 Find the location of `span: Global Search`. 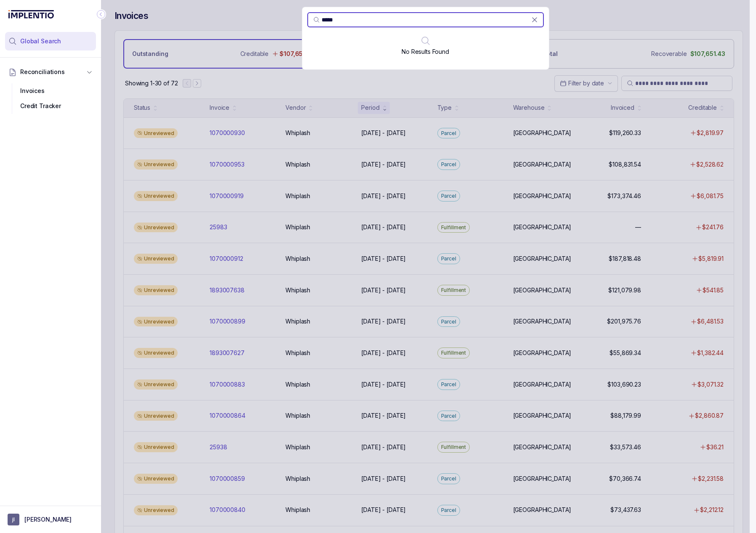

span: Global Search is located at coordinates (40, 41).